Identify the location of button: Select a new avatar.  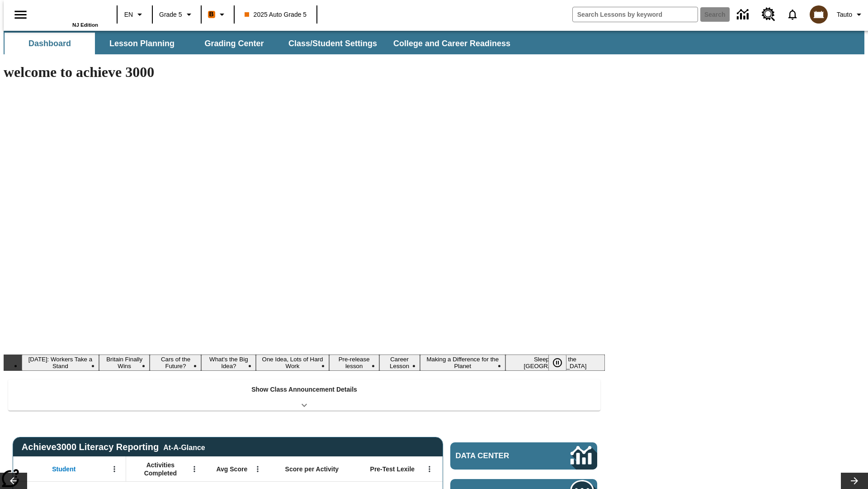
(819, 15).